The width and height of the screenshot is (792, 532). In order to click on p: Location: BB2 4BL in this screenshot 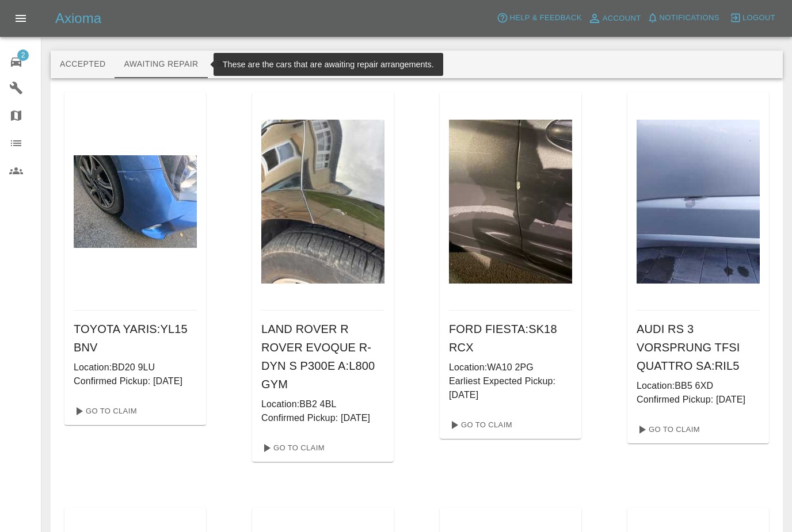, I will do `click(323, 405)`.